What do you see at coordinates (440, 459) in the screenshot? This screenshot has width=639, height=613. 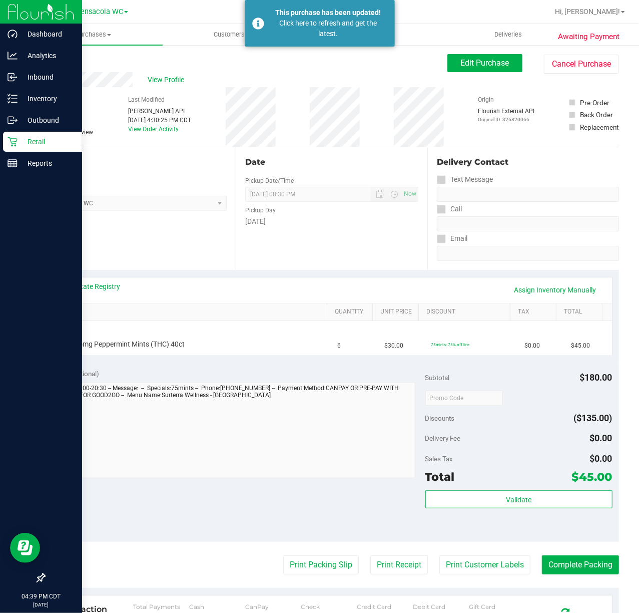 I see `span: Sales Tax` at bounding box center [440, 459].